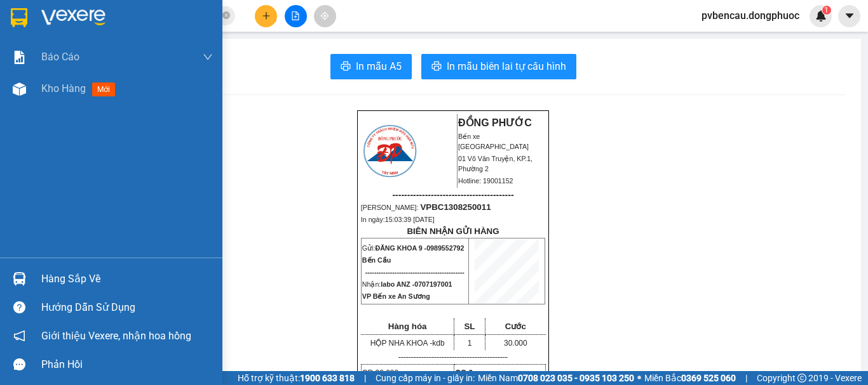 Image resolution: width=868 pixels, height=385 pixels. Describe the element at coordinates (455, 207) in the screenshot. I see `span: VPBC1308250011` at that location.